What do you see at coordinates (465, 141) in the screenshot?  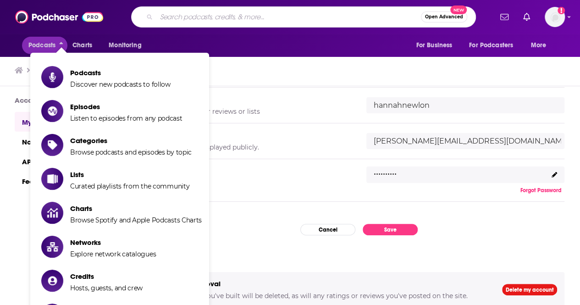 I see `input: email` at bounding box center [465, 141].